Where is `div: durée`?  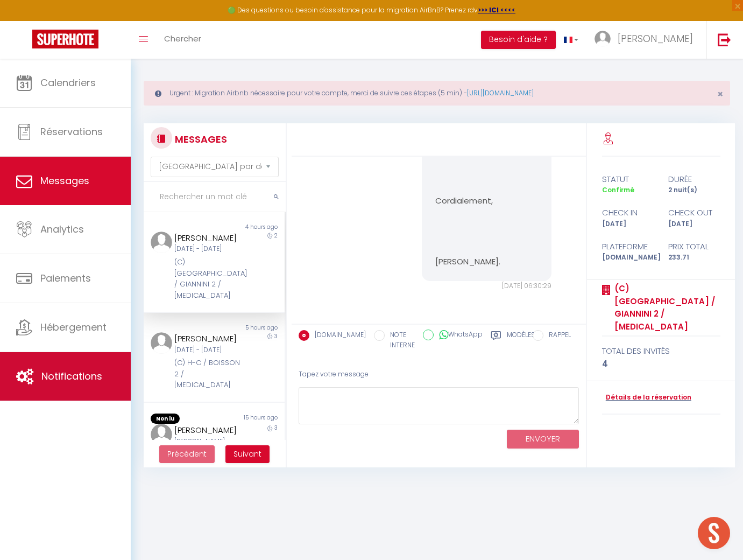
div: durée is located at coordinates (695, 179).